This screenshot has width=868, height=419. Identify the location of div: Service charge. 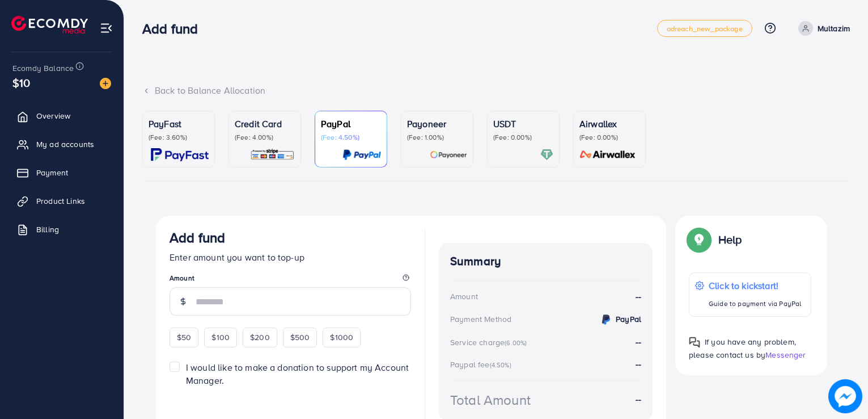
(490, 342).